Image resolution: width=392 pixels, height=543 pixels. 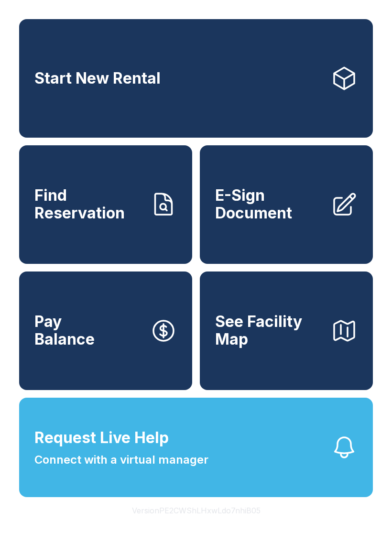 I want to click on span: E-Sign Document, so click(x=269, y=204).